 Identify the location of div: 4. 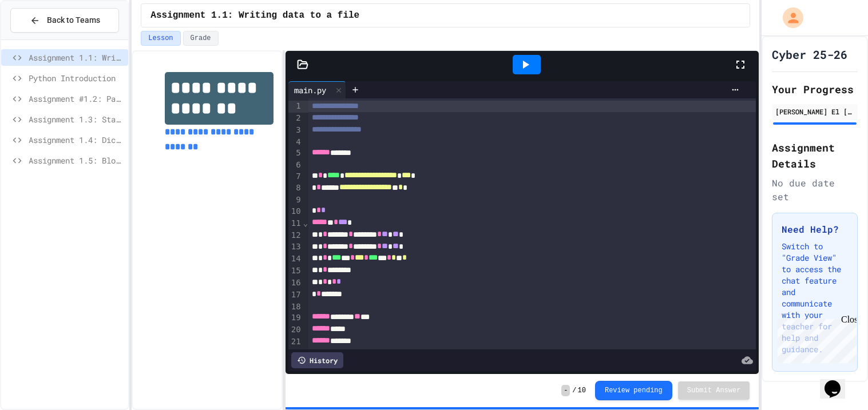
(296, 143).